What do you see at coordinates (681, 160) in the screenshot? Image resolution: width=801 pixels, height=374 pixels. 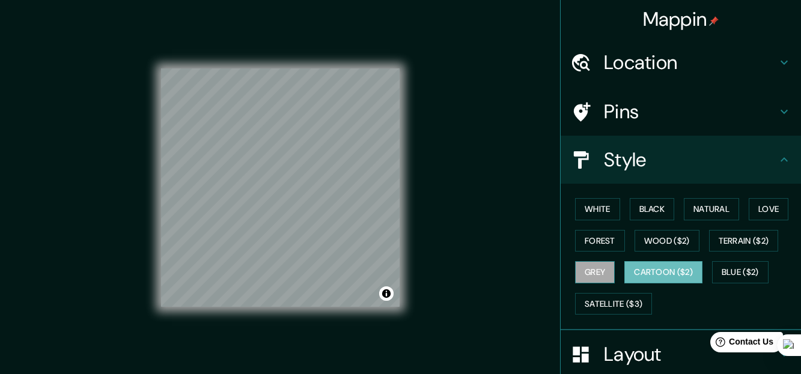 I see `div: Style` at bounding box center [681, 160].